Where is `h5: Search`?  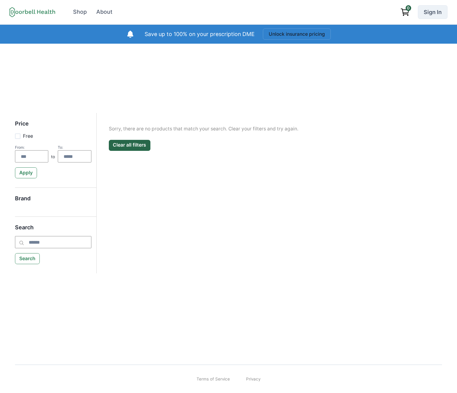 h5: Search is located at coordinates (53, 230).